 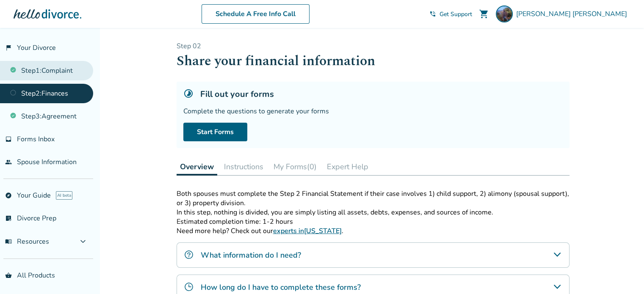 I want to click on button: Expert Help, so click(x=348, y=167).